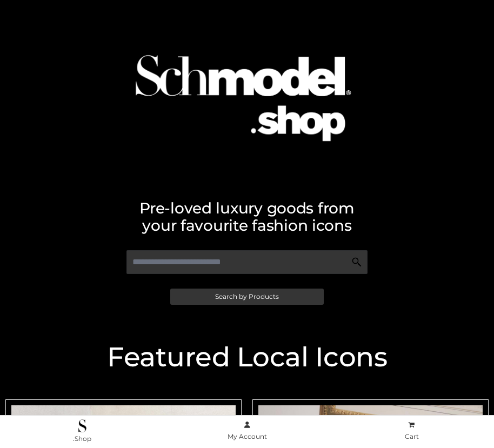 The width and height of the screenshot is (494, 448). I want to click on a: Search by Products, so click(247, 297).